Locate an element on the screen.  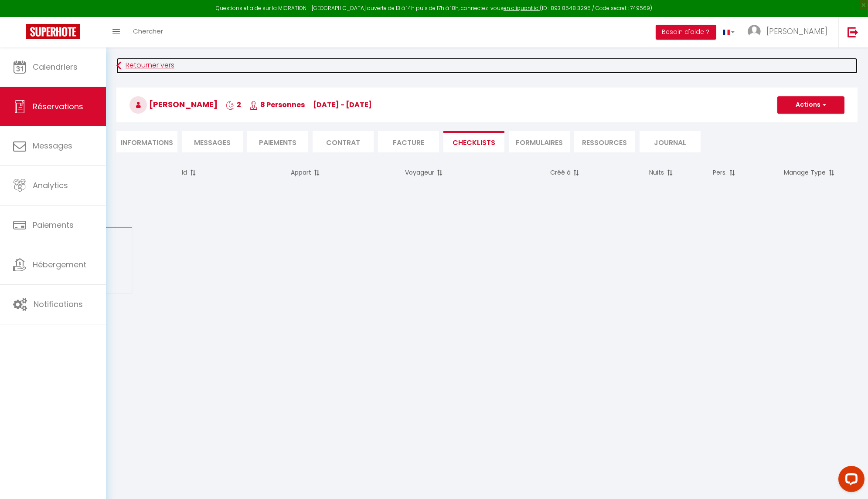
span: Analytics is located at coordinates (50, 185).